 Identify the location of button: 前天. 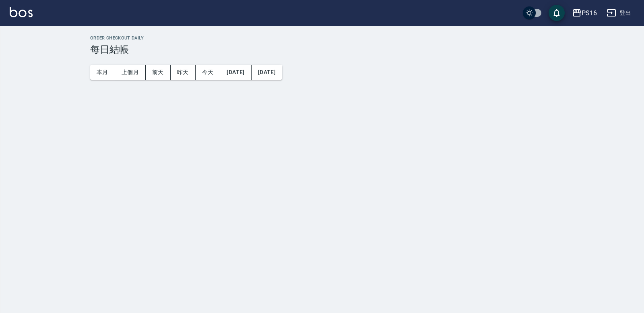
(158, 72).